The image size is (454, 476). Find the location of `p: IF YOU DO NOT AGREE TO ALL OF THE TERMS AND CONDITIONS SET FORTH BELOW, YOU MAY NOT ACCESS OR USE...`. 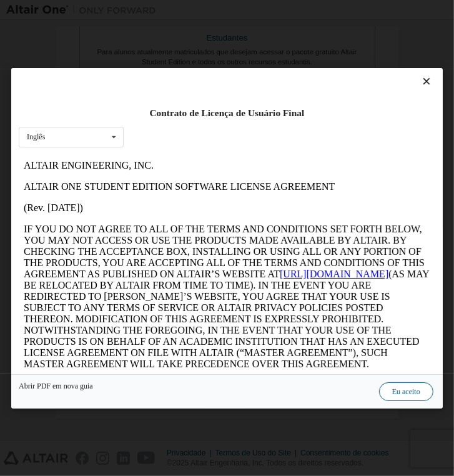

p: IF YOU DO NOT AGREE TO ALL OF THE TERMS AND CONDITIONS SET FORTH BELOW, YOU MAY NOT ACCESS OR USE... is located at coordinates (208, 142).